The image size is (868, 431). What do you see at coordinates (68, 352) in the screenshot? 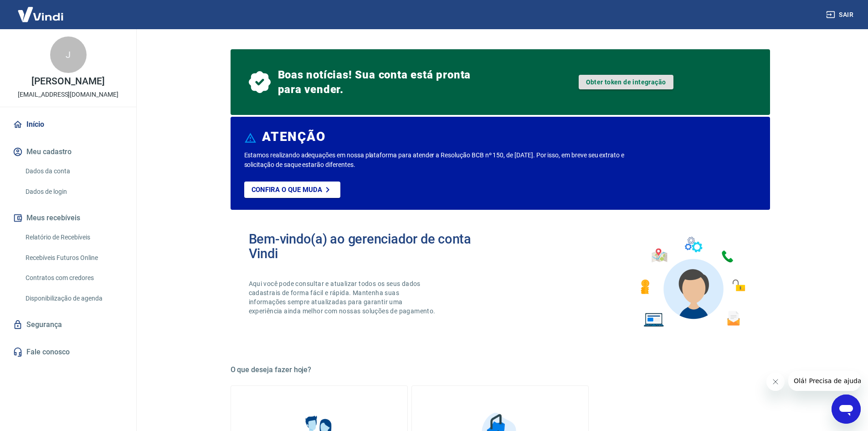
I see `a: Fale conosco` at bounding box center [68, 352].